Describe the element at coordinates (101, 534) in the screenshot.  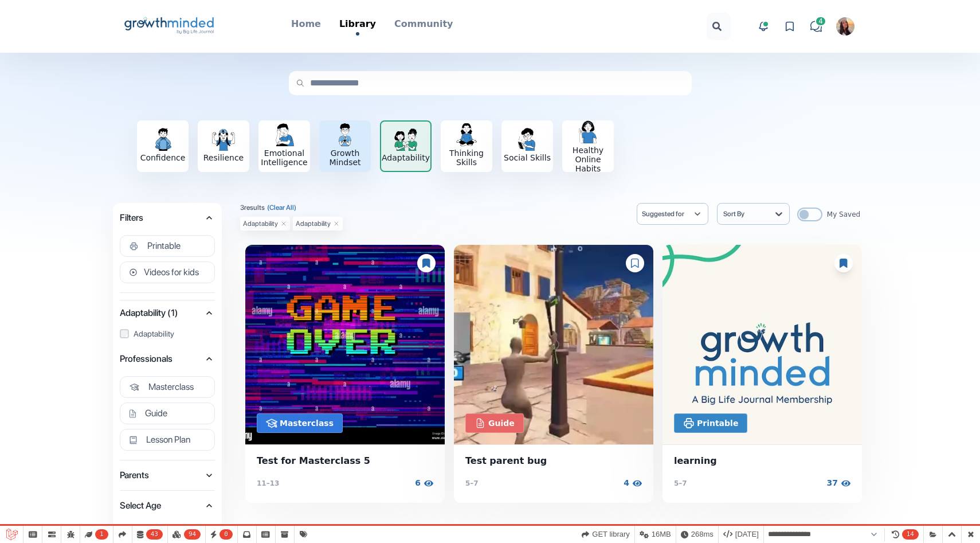
I see `span: 1` at that location.